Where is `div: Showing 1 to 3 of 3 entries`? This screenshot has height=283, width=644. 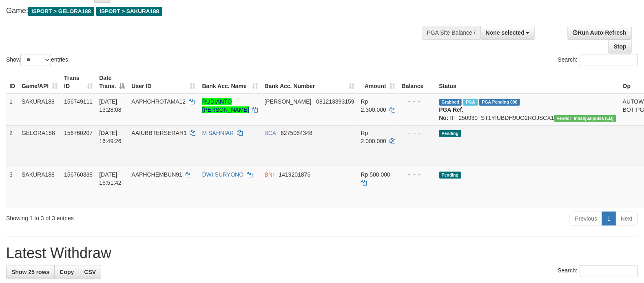 div: Showing 1 to 3 of 3 entries is located at coordinates (134, 217).